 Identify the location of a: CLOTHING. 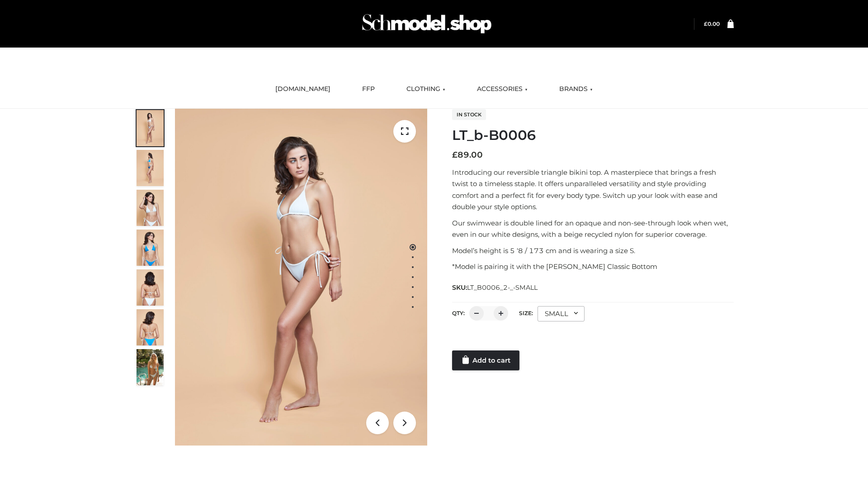
(426, 90).